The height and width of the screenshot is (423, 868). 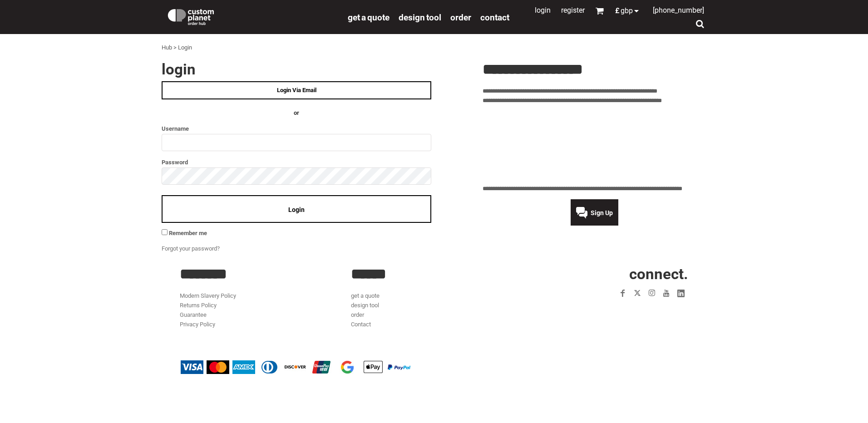 I want to click on a: Login, so click(x=542, y=10).